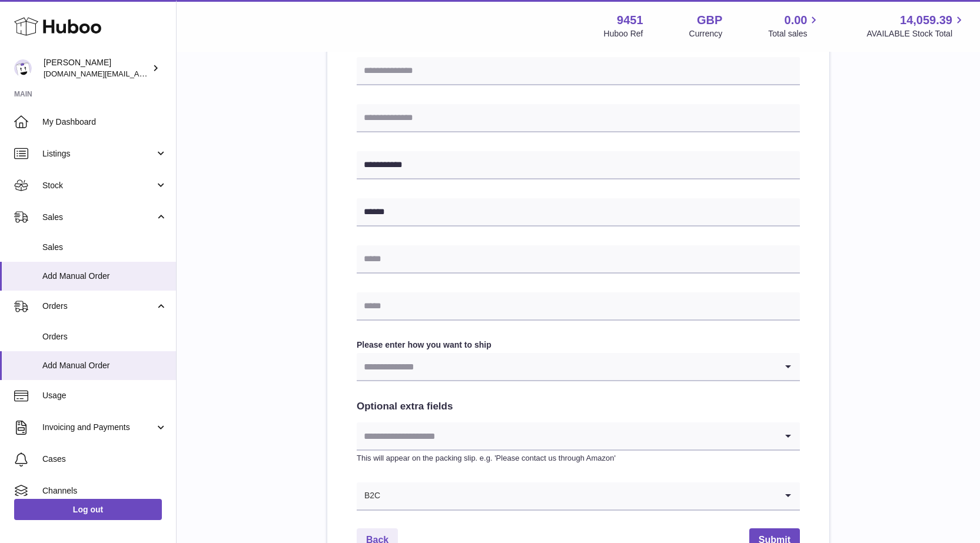  Describe the element at coordinates (105, 459) in the screenshot. I see `span: Cases` at that location.